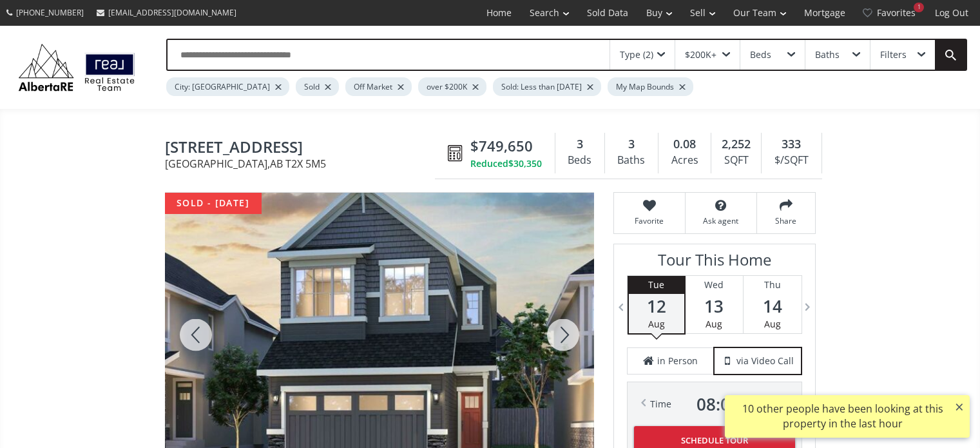 This screenshot has height=448, width=980. I want to click on span: $749,650, so click(501, 146).